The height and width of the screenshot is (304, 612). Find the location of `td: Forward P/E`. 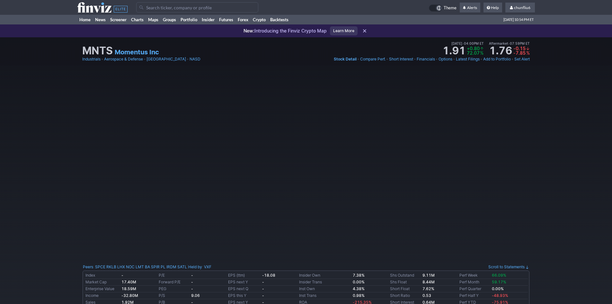

td: Forward P/E is located at coordinates (174, 282).